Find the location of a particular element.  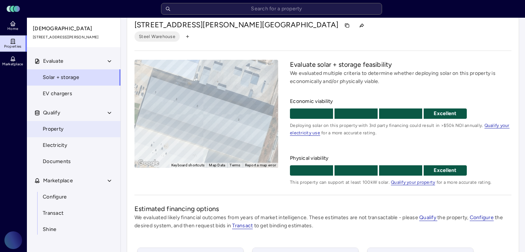

span: Deploying solar on this property with 3rd party financing could result in >$50k NOI annually. for... is located at coordinates (401, 129).